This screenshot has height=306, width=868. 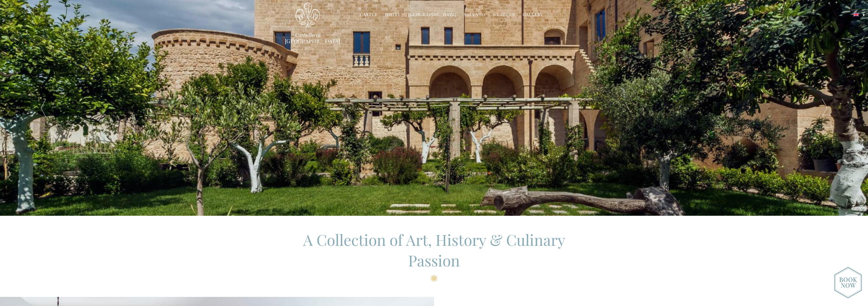 What do you see at coordinates (533, 15) in the screenshot?
I see `a: Gallery` at bounding box center [533, 15].